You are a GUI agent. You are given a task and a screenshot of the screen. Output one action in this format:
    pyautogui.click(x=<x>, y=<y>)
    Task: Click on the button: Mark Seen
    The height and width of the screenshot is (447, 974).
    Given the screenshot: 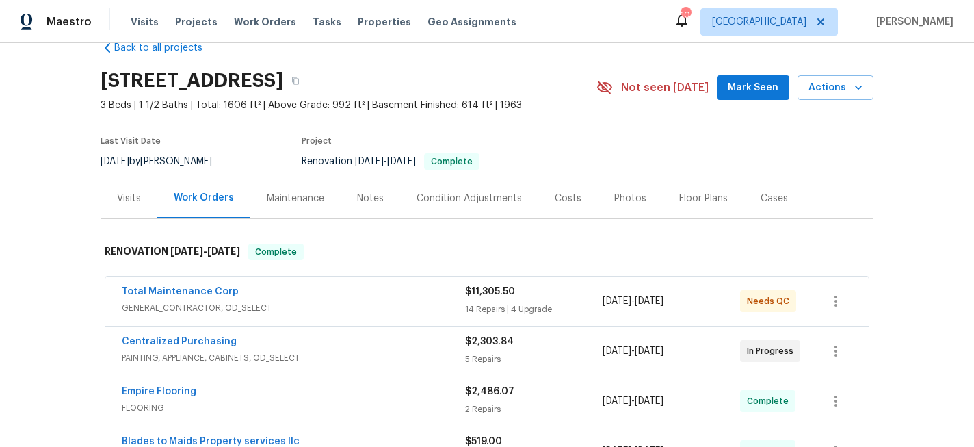 What is the action you would take?
    pyautogui.click(x=753, y=88)
    